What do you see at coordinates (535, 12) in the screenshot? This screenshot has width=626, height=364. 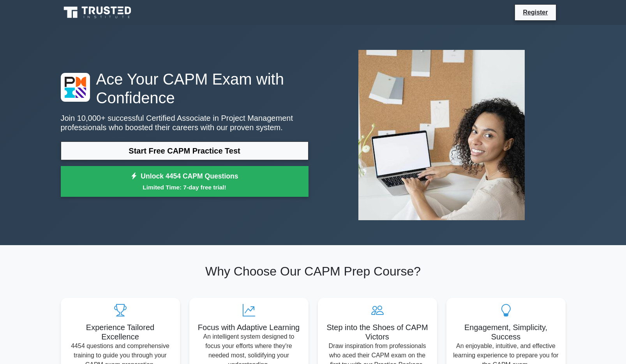 I see `a: Register` at bounding box center [535, 12].